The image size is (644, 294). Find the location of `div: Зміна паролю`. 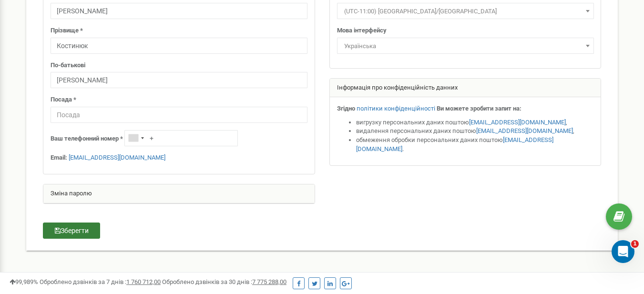

div: Зміна паролю is located at coordinates (179, 194).